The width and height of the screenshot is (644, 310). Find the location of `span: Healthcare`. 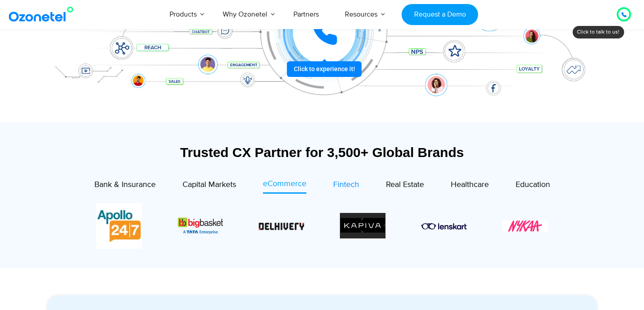

span: Healthcare is located at coordinates (470, 185).